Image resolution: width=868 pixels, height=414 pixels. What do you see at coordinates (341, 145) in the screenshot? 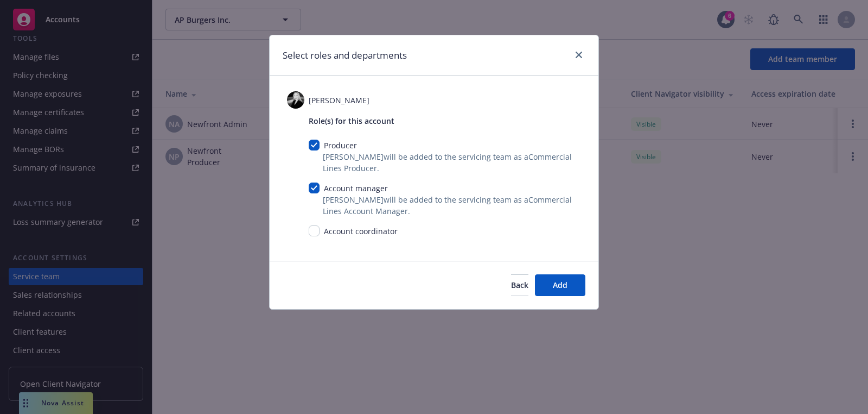
I see `span: Producer` at bounding box center [341, 145].